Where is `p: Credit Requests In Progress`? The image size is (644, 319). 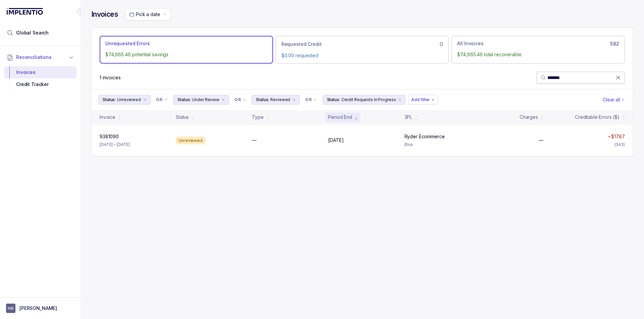
p: Credit Requests In Progress is located at coordinates (369, 100).